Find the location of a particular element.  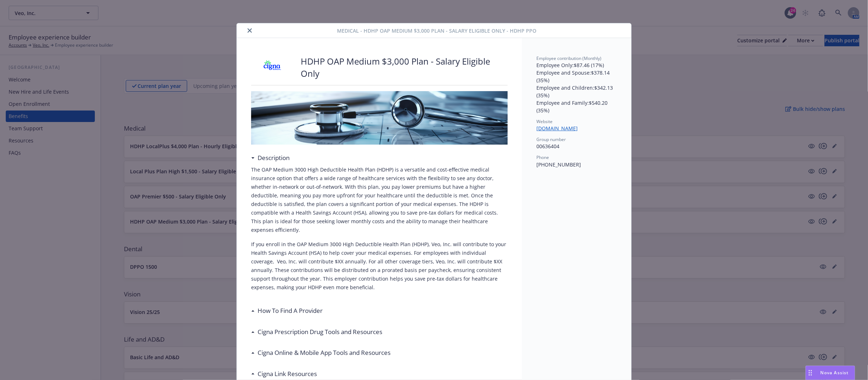

span: Group number is located at coordinates (551, 139).